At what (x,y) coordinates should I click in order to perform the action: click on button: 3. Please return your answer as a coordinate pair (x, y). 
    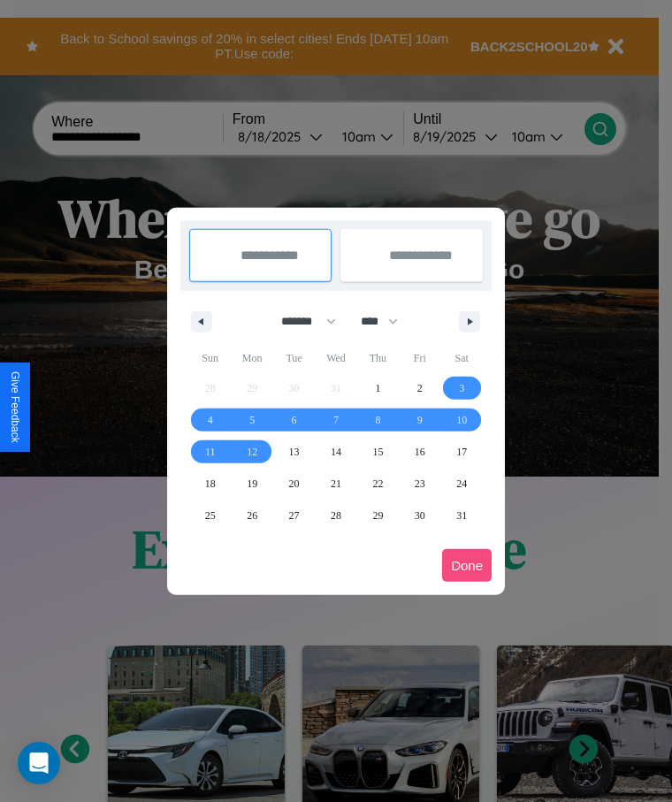
    Looking at the image, I should click on (461, 388).